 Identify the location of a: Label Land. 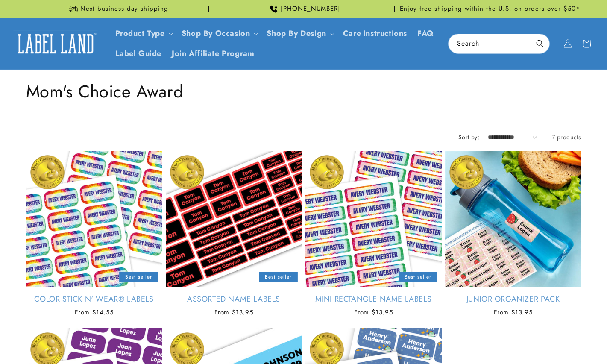
(56, 44).